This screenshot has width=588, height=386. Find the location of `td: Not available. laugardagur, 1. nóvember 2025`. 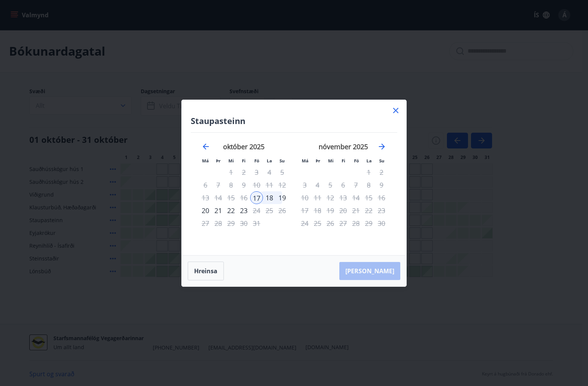

td: Not available. laugardagur, 1. nóvember 2025 is located at coordinates (369, 172).